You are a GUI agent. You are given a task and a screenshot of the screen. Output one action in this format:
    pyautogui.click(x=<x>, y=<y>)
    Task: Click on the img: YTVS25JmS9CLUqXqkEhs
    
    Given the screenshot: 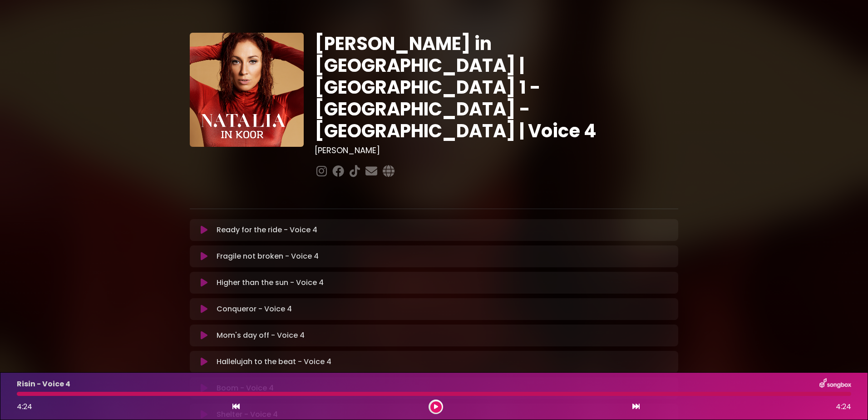 What is the action you would take?
    pyautogui.click(x=247, y=89)
    